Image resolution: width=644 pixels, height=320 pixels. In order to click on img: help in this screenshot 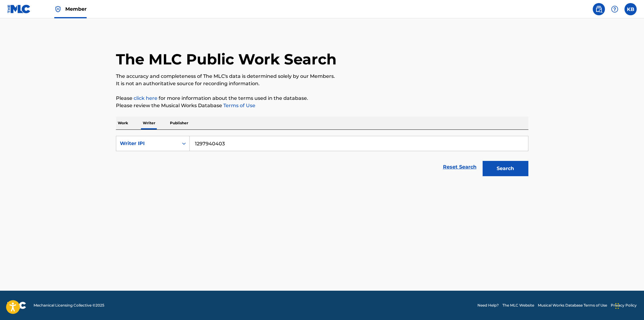, I will do `click(615, 9)`.